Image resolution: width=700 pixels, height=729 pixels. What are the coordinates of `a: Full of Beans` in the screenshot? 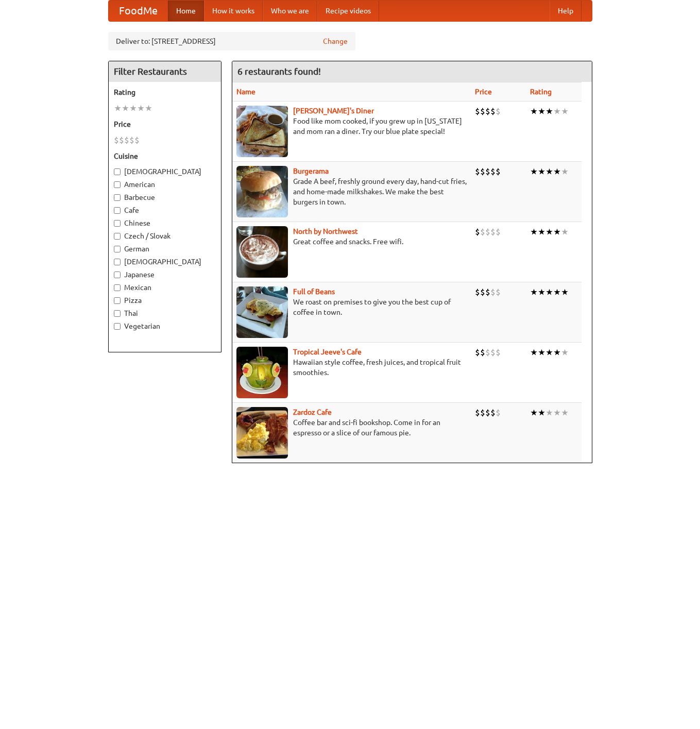 It's located at (314, 292).